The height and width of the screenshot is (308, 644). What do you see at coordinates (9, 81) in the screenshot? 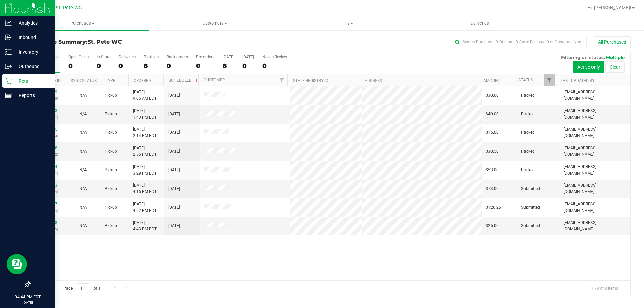
I see `inline-svg: Retail` at bounding box center [9, 81].